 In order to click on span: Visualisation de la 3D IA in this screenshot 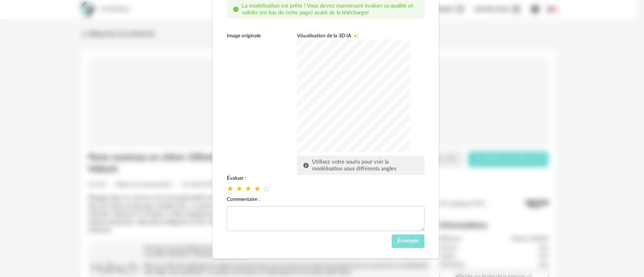, I will do `click(324, 36)`.